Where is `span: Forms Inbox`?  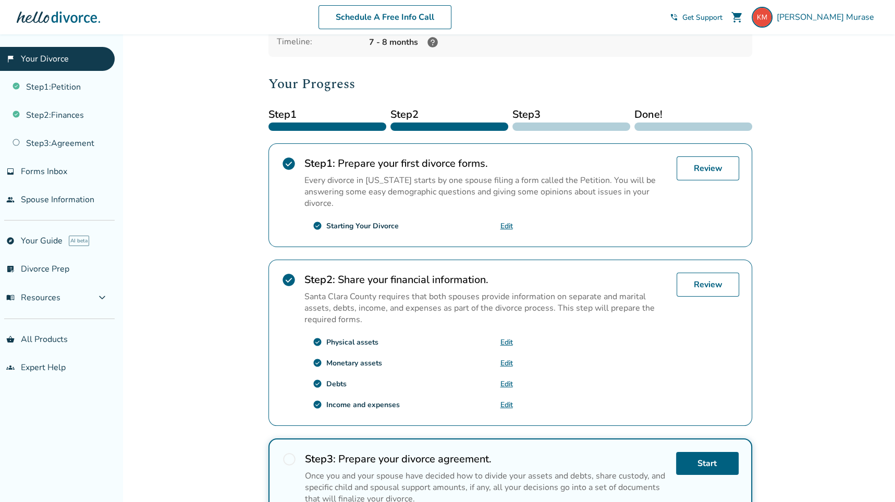 span: Forms Inbox is located at coordinates (44, 171).